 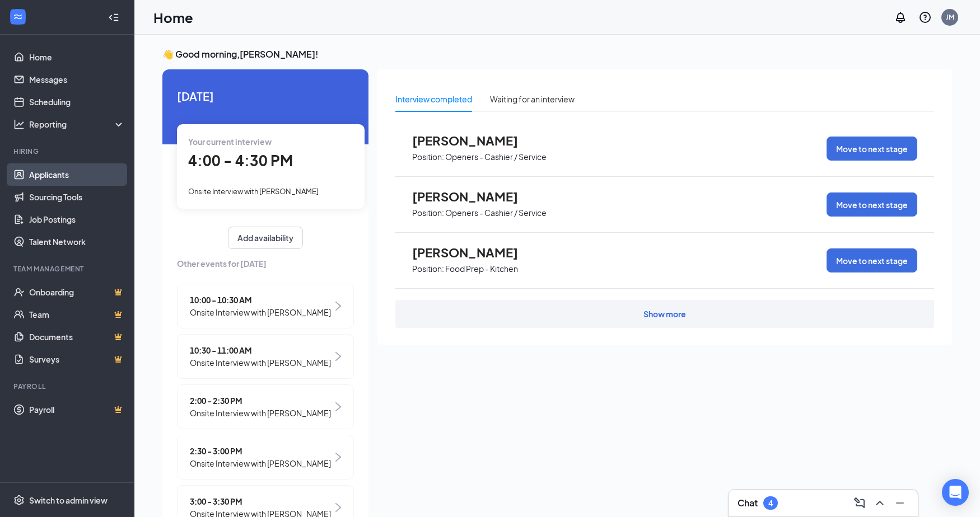 What do you see at coordinates (19, 500) in the screenshot?
I see `svg: Settings` at bounding box center [19, 500].